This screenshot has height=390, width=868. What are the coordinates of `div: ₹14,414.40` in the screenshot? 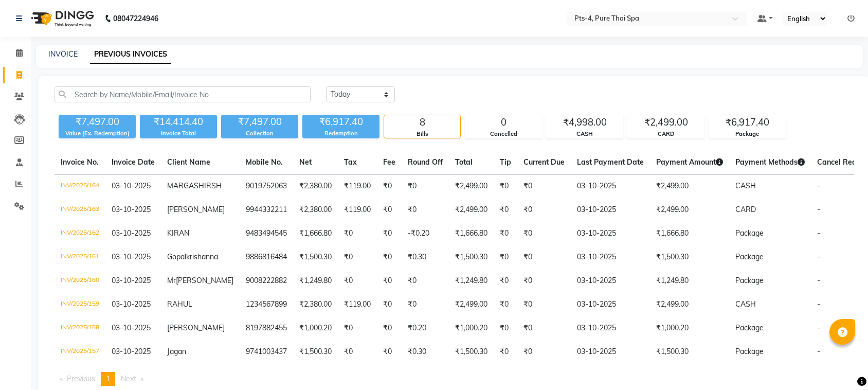 It's located at (179, 122).